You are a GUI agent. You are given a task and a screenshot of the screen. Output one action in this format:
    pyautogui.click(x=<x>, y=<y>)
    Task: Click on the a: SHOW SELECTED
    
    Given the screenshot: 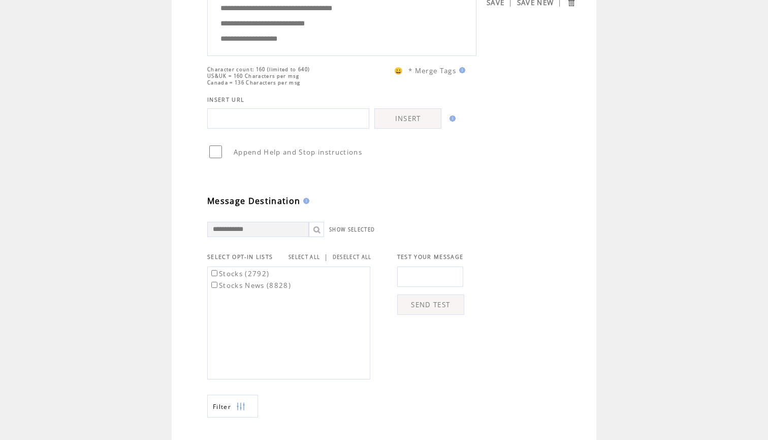 What is the action you would take?
    pyautogui.click(x=352, y=229)
    